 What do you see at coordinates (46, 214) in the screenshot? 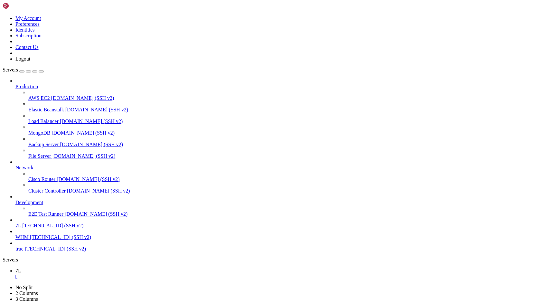
I see `span: E2E Test Runner` at bounding box center [46, 214].